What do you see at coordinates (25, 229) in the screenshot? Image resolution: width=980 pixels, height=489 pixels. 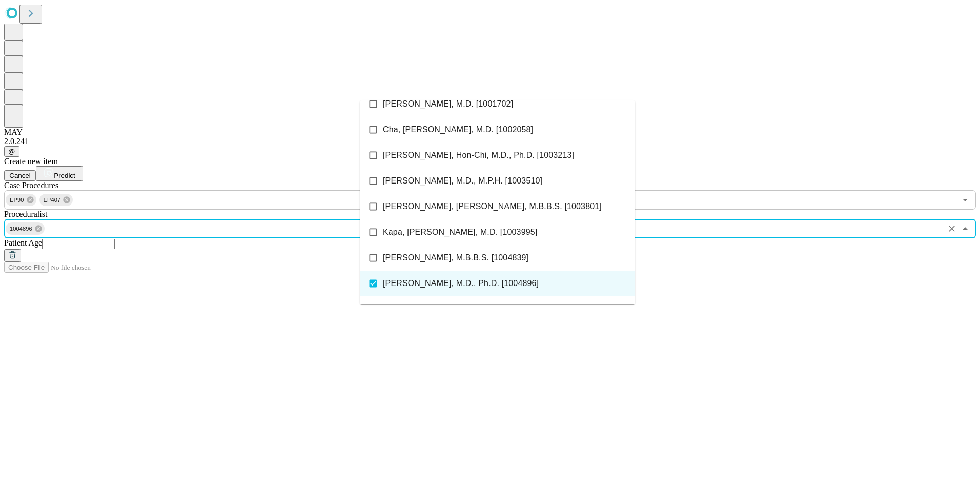 I see `div: 1004896` at bounding box center [25, 229].